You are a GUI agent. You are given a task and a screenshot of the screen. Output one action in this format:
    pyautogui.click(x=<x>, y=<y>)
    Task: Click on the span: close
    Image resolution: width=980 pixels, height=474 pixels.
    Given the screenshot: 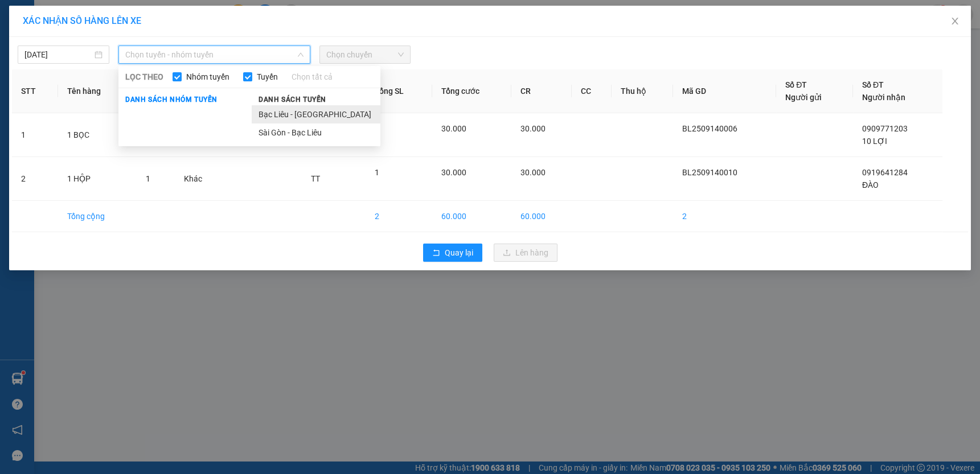 What is the action you would take?
    pyautogui.click(x=955, y=21)
    